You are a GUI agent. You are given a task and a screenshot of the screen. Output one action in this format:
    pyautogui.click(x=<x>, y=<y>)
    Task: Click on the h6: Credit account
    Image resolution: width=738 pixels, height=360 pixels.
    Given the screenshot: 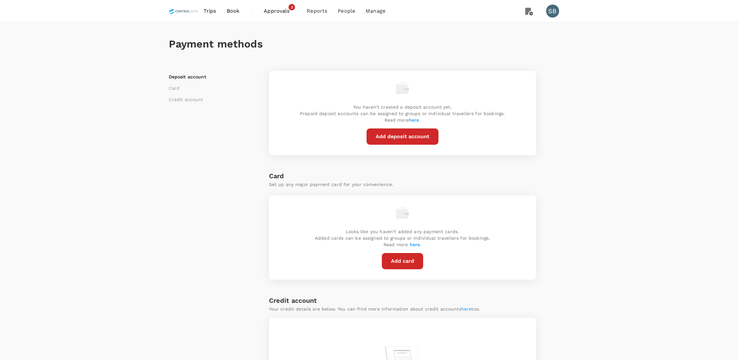 What is the action you would take?
    pyautogui.click(x=293, y=300)
    